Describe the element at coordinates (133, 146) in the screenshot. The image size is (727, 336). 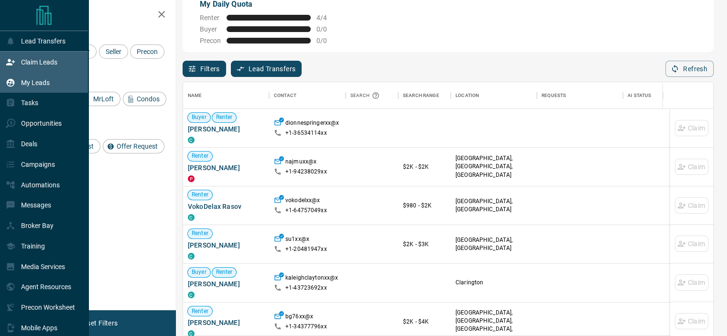
I see `div: Offer Request` at that location.